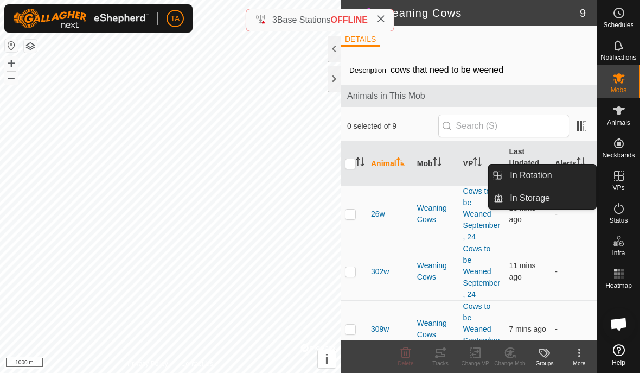  Describe the element at coordinates (619, 155) in the screenshot. I see `span: Neckbands` at that location.